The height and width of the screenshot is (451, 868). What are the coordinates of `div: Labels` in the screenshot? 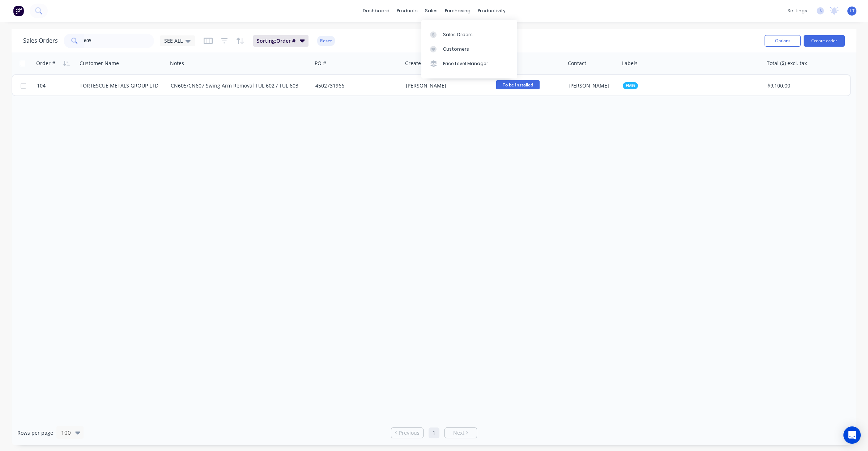 It's located at (630, 63).